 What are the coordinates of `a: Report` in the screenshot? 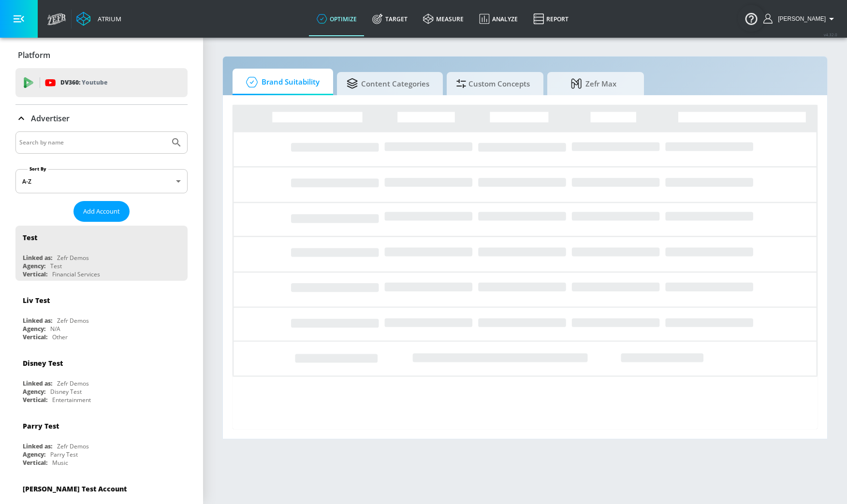 It's located at (551, 19).